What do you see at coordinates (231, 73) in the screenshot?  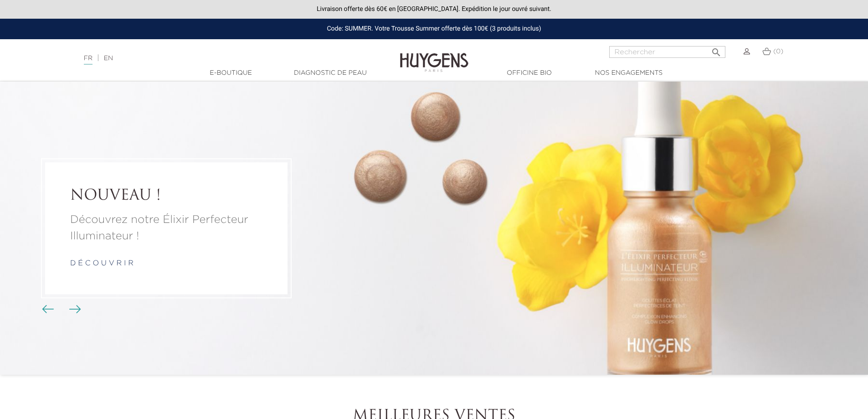 I see `a: E-Boutique` at bounding box center [231, 73].